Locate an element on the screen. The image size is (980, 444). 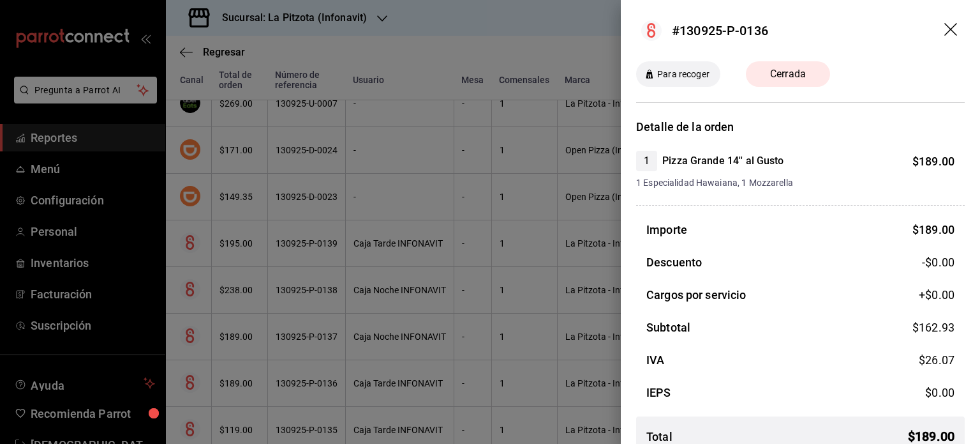
span: 1 is located at coordinates (646, 161).